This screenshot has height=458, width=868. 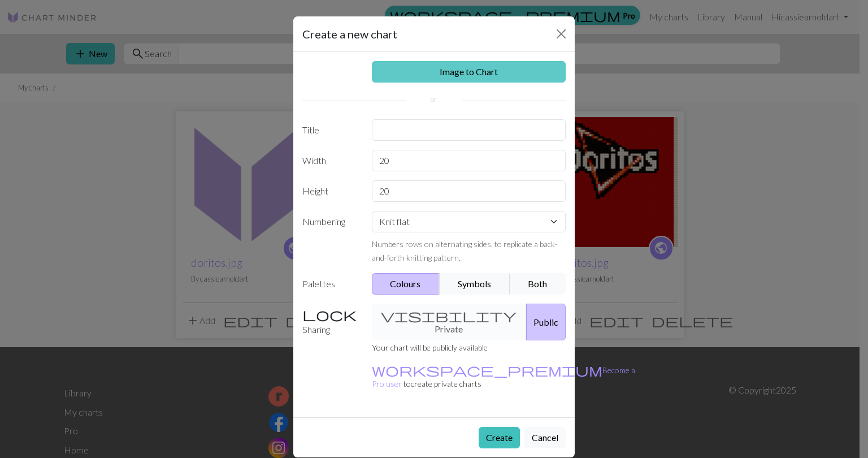 What do you see at coordinates (465, 251) in the screenshot?
I see `small: Numbers rows on alternating sides, to replicate a back-and-forth knitting pattern.` at bounding box center [465, 251].